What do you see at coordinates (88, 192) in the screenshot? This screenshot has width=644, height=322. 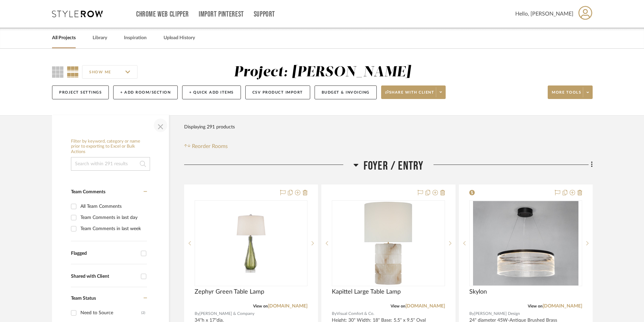 I see `span: Team Comments` at bounding box center [88, 192].